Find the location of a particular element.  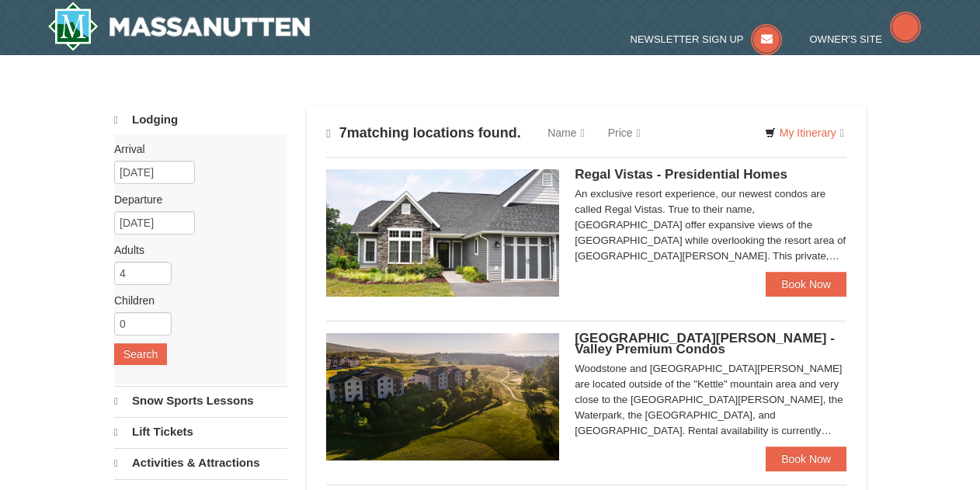

span: Newsletter Sign Up is located at coordinates (687, 39).